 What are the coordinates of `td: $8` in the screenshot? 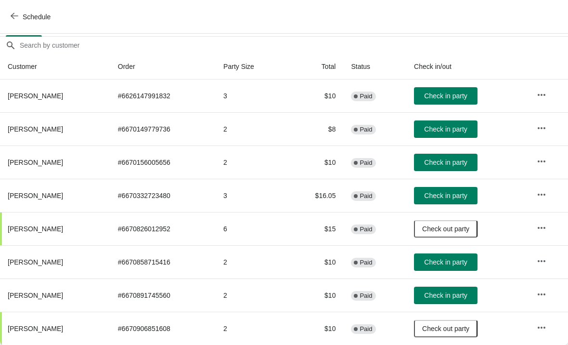 It's located at (315, 129).